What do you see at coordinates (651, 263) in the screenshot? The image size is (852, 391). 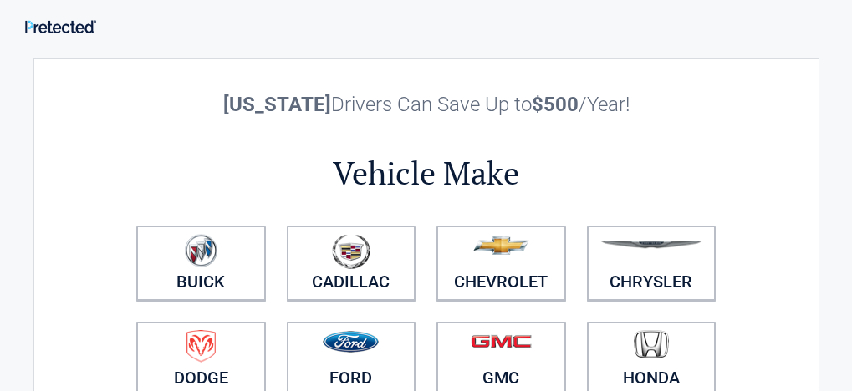 I see `a: Chrysler` at bounding box center [651, 263].